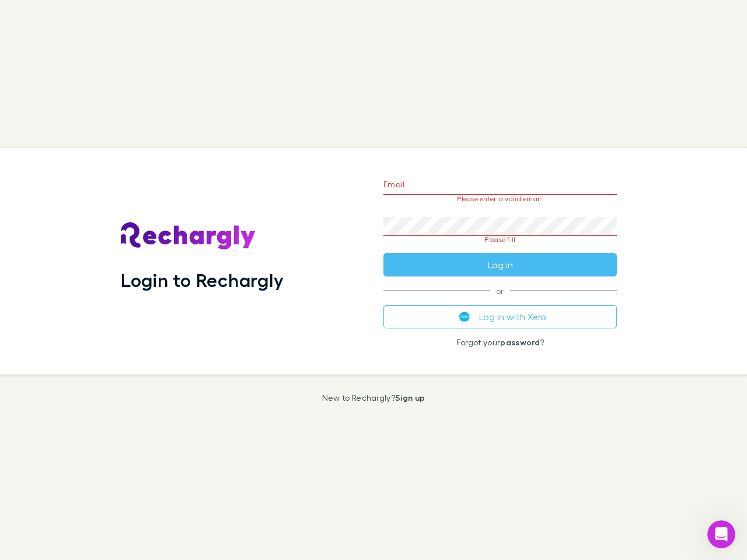 This screenshot has width=747, height=560. I want to click on button: Log in, so click(501, 265).